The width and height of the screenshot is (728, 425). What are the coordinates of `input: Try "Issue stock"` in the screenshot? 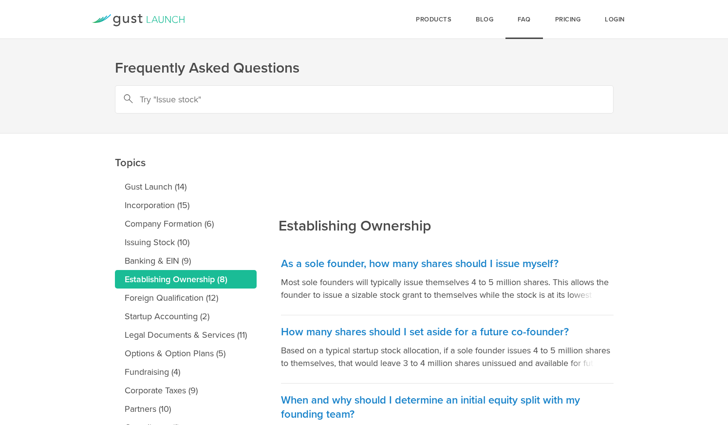 It's located at (364, 99).